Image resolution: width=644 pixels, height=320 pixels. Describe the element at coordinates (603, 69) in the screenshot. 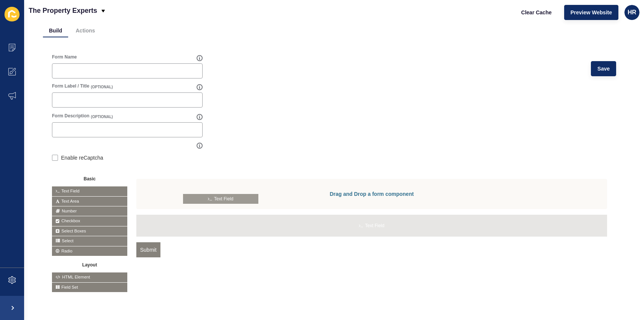

I see `button: Save` at that location.